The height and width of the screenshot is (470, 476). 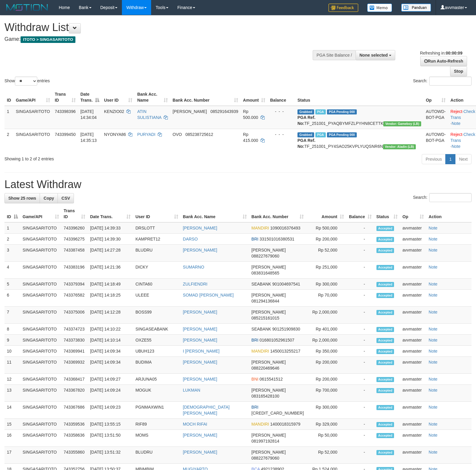 I want to click on td: DICKY, so click(x=157, y=270).